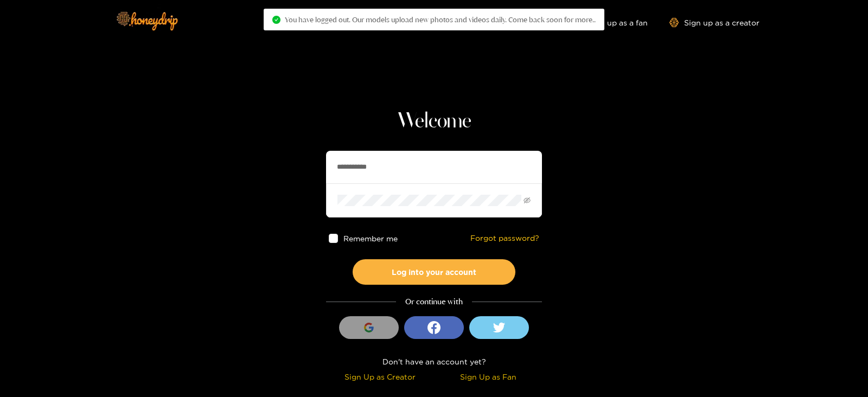 This screenshot has width=868, height=397. Describe the element at coordinates (434, 122) in the screenshot. I see `h1: Welcome` at that location.